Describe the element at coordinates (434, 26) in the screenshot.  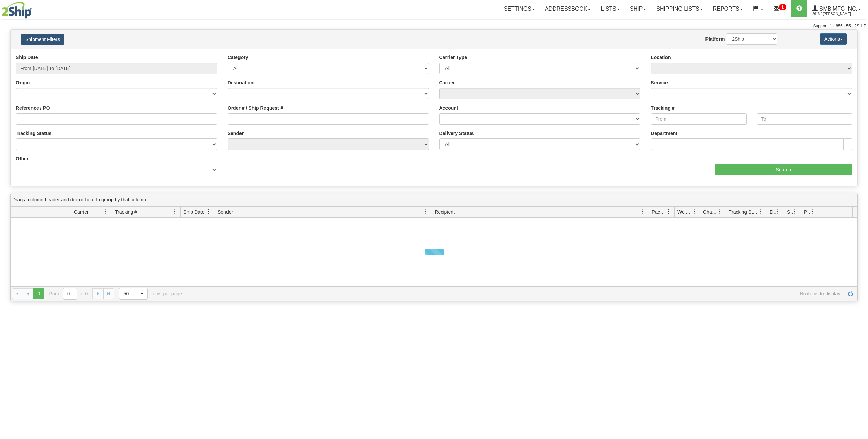
I see `div: Support: 1 - 855 - 55 - 2SHIP` at that location.